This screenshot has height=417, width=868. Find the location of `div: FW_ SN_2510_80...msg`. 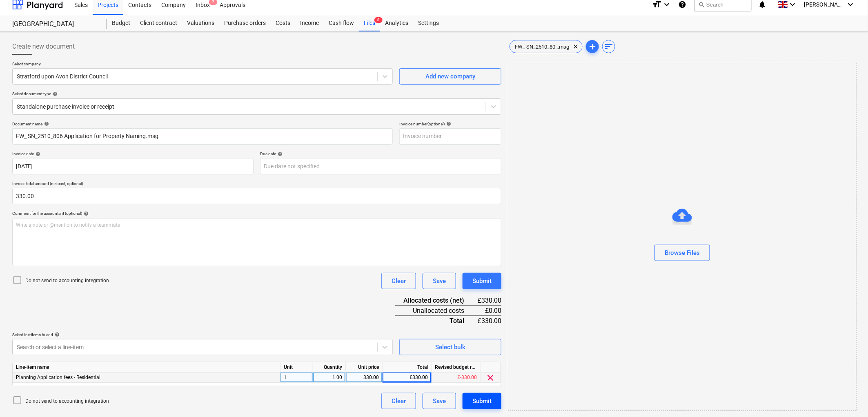

div: FW_ SN_2510_80...msg is located at coordinates (545, 47).